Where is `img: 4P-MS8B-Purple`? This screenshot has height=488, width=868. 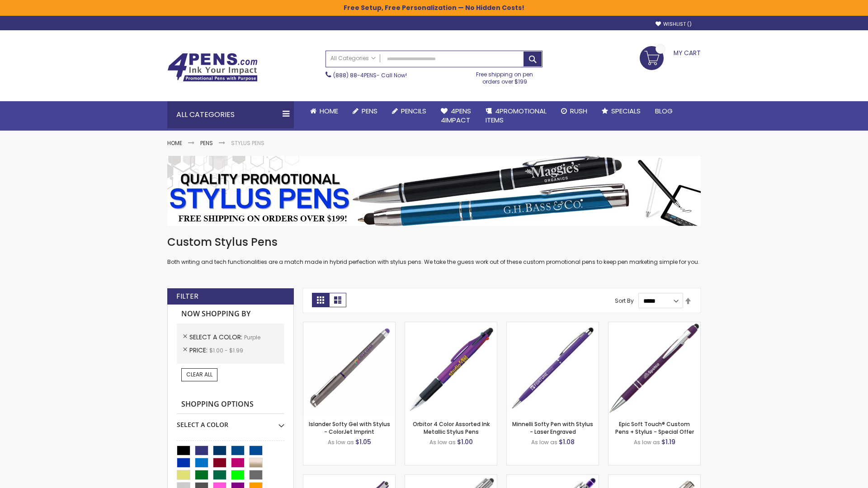
img: 4P-MS8B-Purple is located at coordinates (654, 367).